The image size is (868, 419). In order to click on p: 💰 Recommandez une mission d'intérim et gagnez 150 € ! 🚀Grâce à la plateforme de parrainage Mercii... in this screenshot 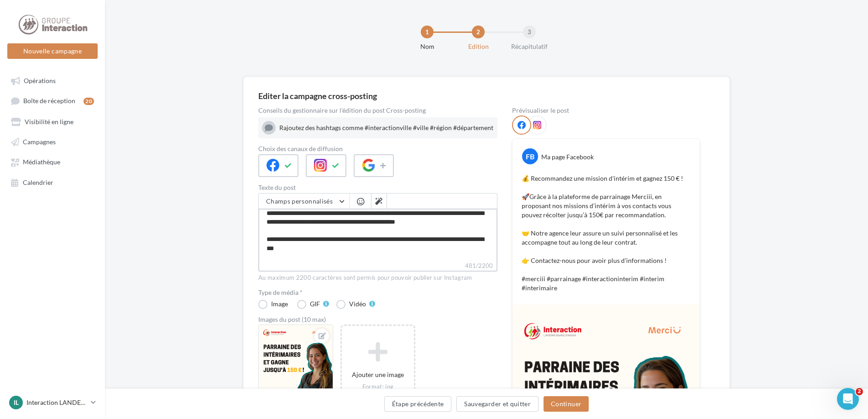, I will do `click(606, 233)`.